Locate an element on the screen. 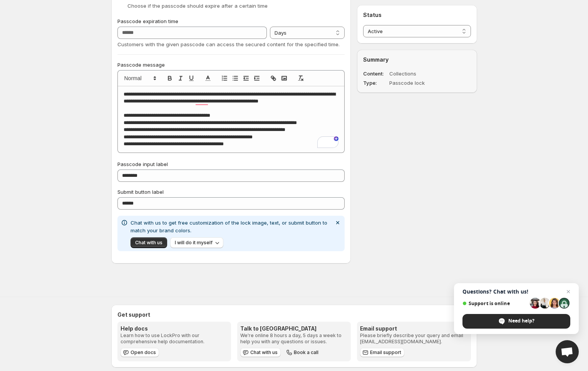  h3: Email support is located at coordinates (414, 329).